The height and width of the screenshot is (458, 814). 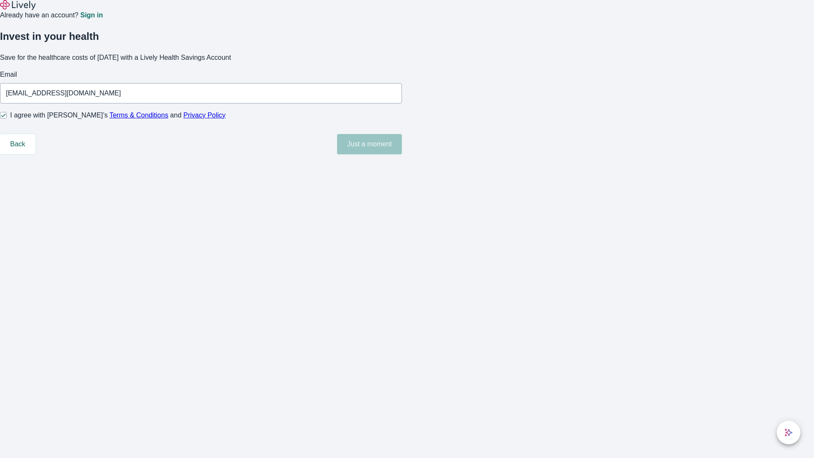 What do you see at coordinates (789, 432) in the screenshot?
I see `svg: Lively AI Assistant` at bounding box center [789, 432].